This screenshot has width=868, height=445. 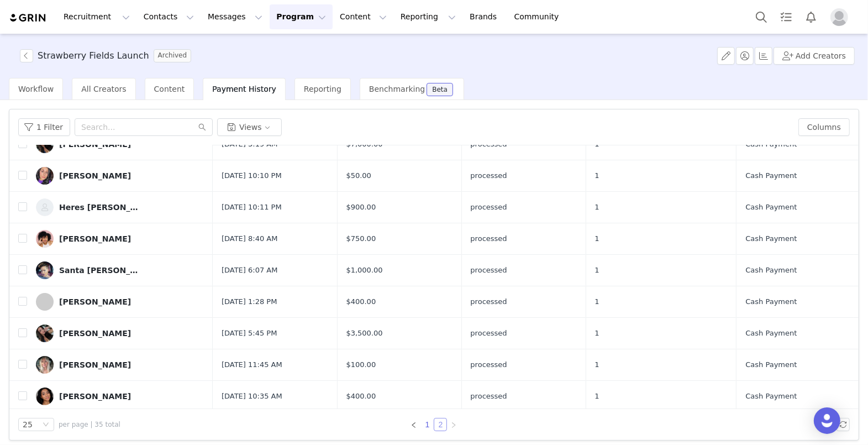 I want to click on button: 1 Filter, so click(x=44, y=127).